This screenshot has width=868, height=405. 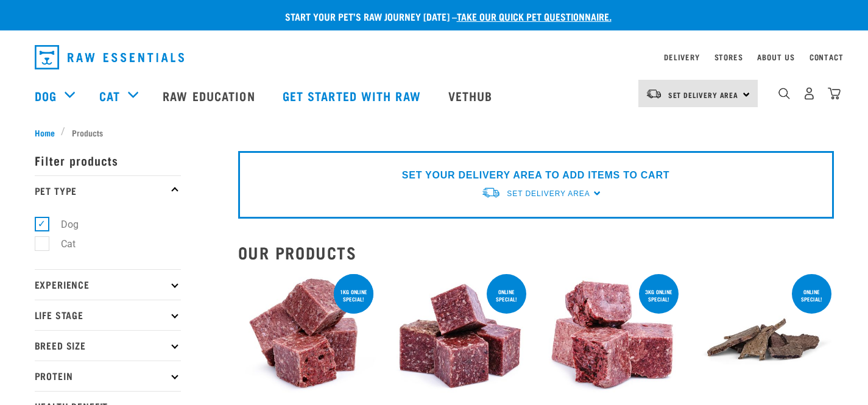 What do you see at coordinates (534, 16) in the screenshot?
I see `a: take our quick pet questionnaire.` at bounding box center [534, 16].